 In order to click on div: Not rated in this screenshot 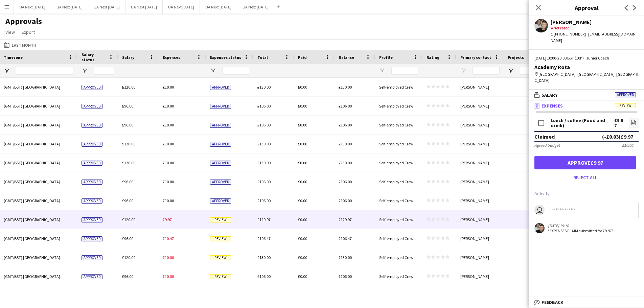, I will do `click(595, 29)`.